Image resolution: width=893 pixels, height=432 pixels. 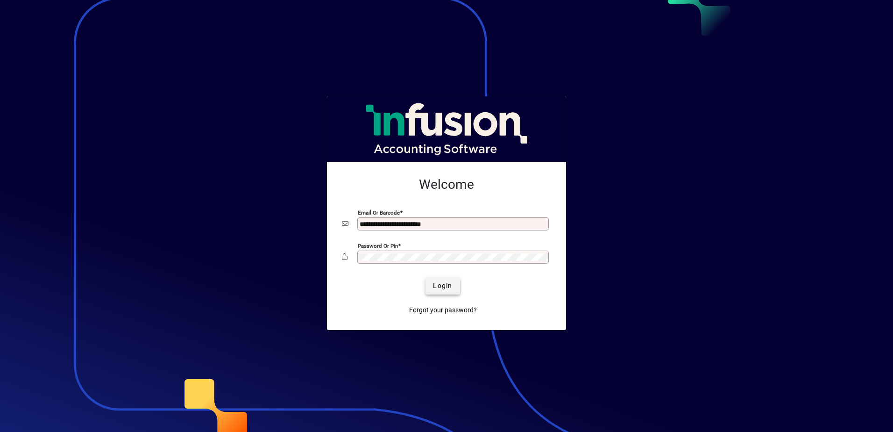 I want to click on mat-label: Email or Barcode, so click(x=379, y=212).